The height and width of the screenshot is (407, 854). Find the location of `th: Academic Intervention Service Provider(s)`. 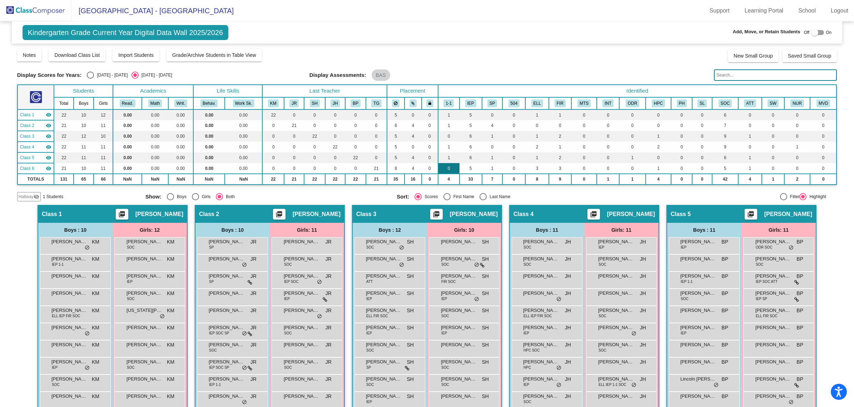

th: Academic Intervention Service Provider(s) is located at coordinates (608, 103).